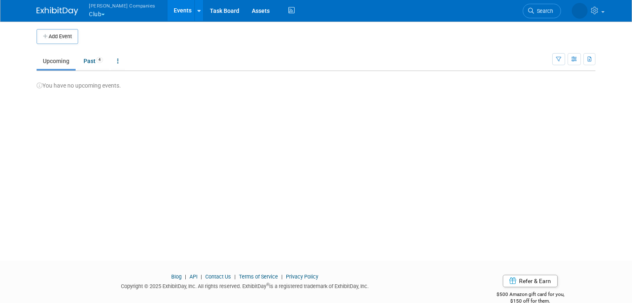  Describe the element at coordinates (302, 277) in the screenshot. I see `a: Privacy Policy` at that location.